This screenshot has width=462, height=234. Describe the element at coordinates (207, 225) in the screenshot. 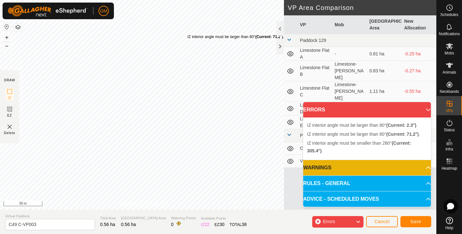

I see `span: 22` at that location.